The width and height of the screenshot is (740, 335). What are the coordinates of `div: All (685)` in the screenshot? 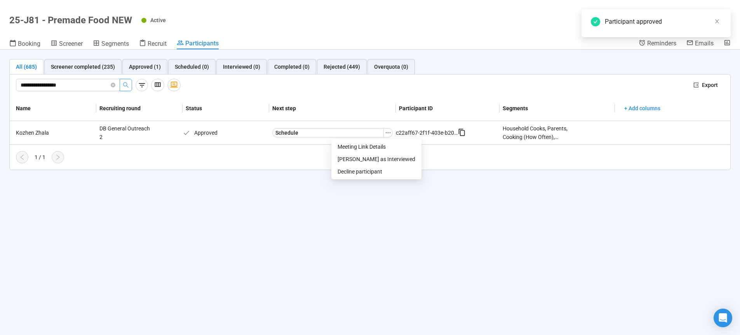 It's located at (26, 67).